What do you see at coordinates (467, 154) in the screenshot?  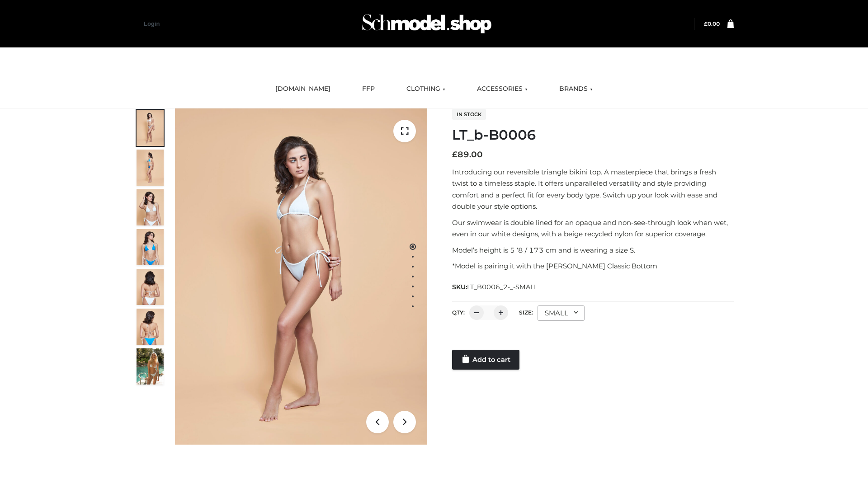 I see `bdi: 89.00` at bounding box center [467, 154].